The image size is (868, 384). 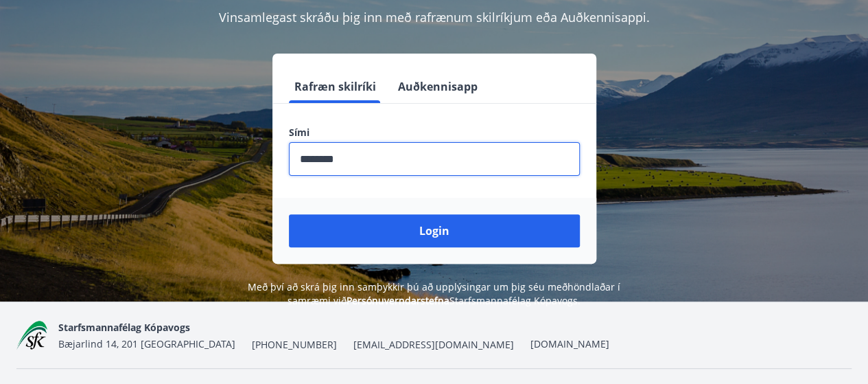 What do you see at coordinates (124, 327) in the screenshot?
I see `span: Starfsmannafélag Kópavogs` at bounding box center [124, 327].